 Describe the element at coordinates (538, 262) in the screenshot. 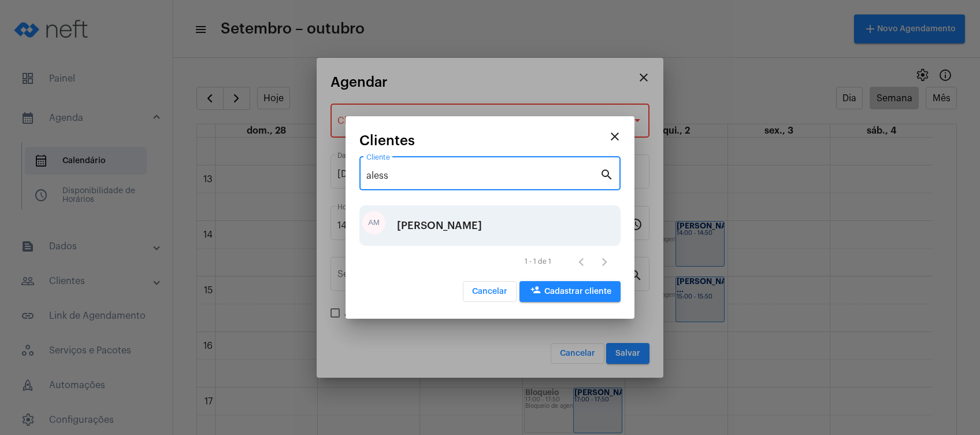

I see `div: 1 - 1 de 1` at that location.